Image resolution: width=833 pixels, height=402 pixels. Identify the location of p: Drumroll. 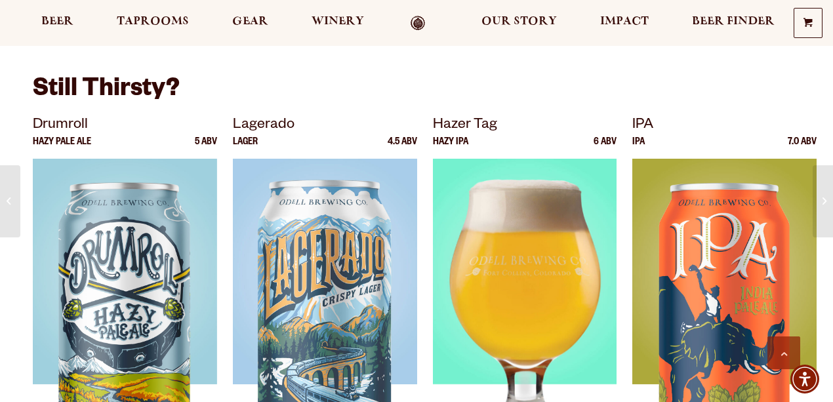
(125, 126).